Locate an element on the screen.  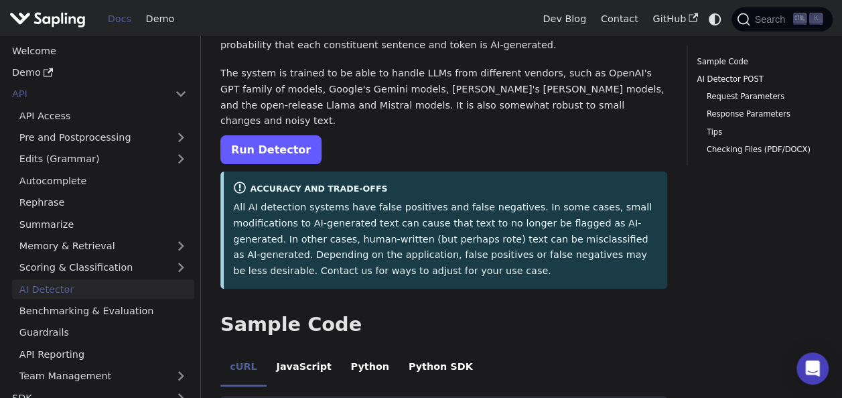
a: API Reporting is located at coordinates (103, 353).